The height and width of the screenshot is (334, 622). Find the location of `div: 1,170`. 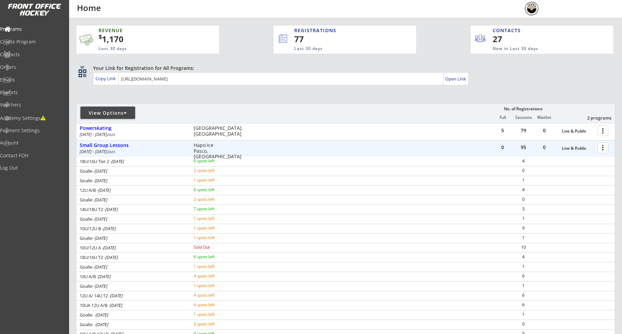

div: 1,170 is located at coordinates (148, 39).